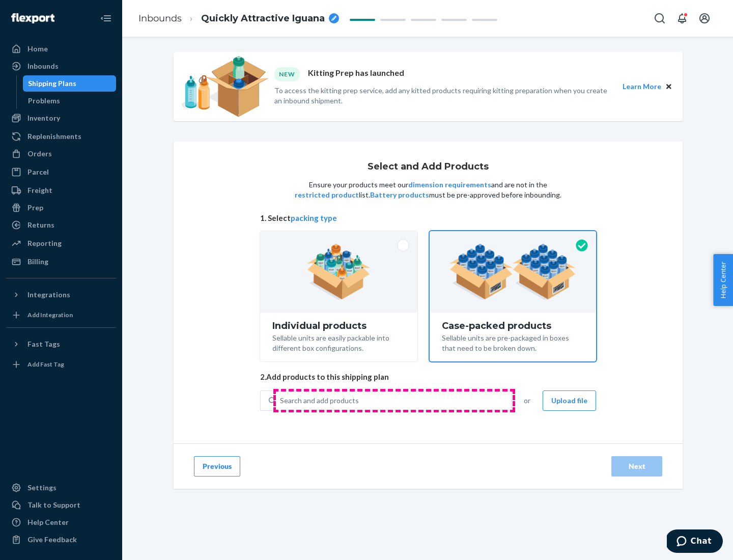  What do you see at coordinates (61, 49) in the screenshot?
I see `a: Home` at bounding box center [61, 49].